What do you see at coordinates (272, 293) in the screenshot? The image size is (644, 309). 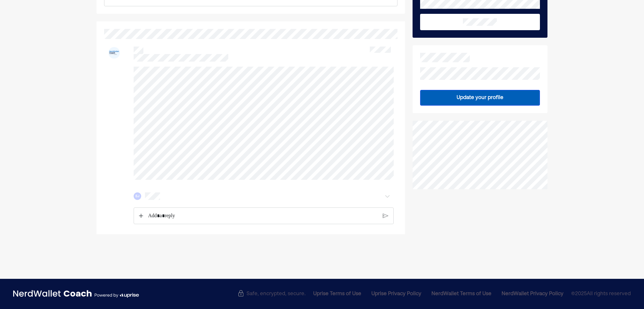 I see `div: Safe, encrypted, secure.` at bounding box center [272, 293].